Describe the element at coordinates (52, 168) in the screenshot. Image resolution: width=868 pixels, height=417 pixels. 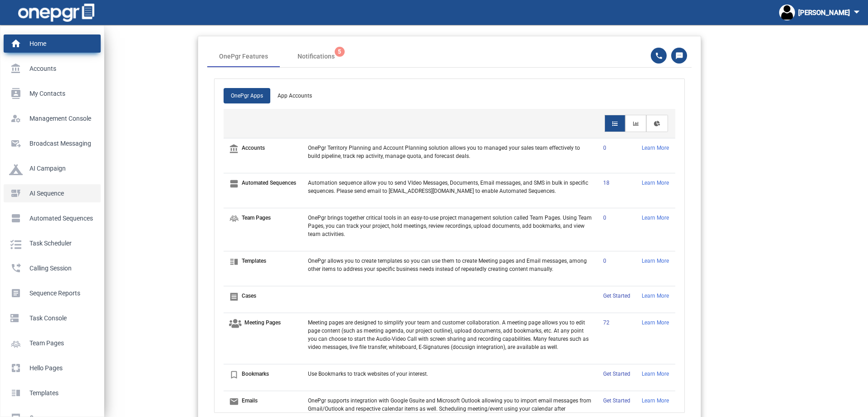
I see `a: AI Campaign` at that location.